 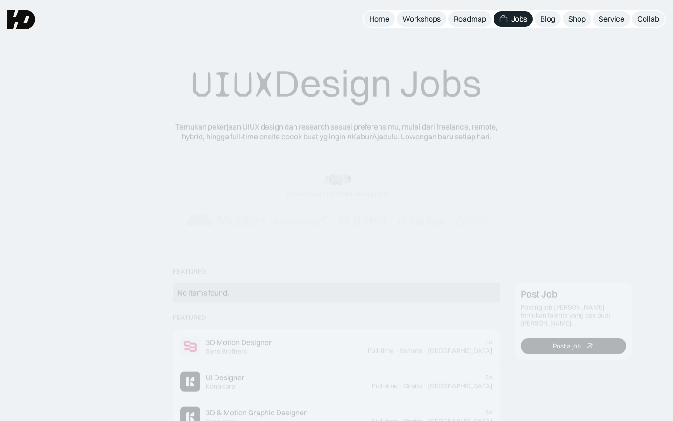 I want to click on div: 1d, so click(x=489, y=342).